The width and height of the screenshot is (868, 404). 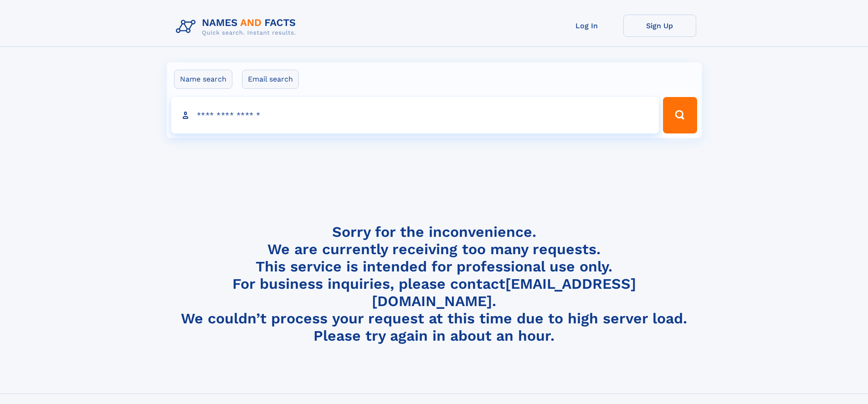 I want to click on input: search input, so click(x=415, y=115).